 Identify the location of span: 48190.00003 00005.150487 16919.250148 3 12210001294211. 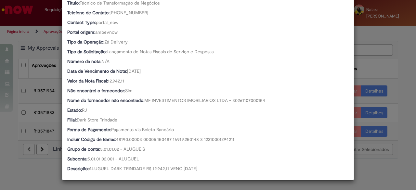
(175, 140).